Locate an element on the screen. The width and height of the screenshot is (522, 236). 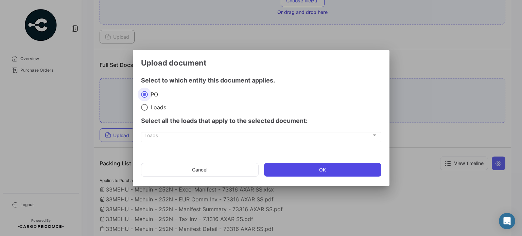
h3: Upload document is located at coordinates (261, 63).